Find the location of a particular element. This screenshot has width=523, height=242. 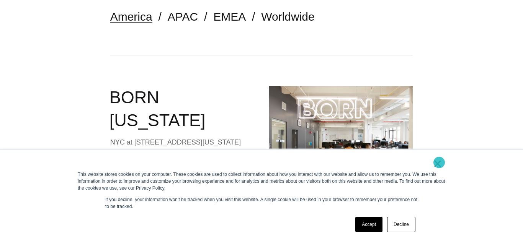

a: America is located at coordinates (131, 16).